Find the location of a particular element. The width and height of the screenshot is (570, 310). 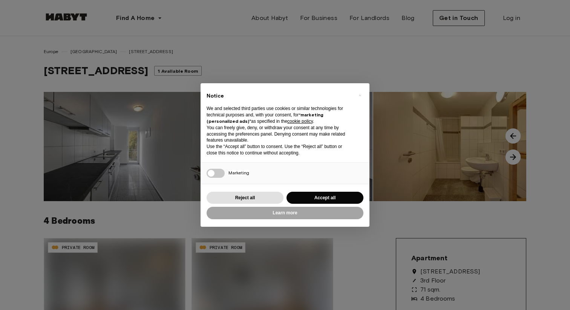

p: You can freely give, deny, or withdraw your consent at any time by accessing the preferences pane... is located at coordinates (279, 134).